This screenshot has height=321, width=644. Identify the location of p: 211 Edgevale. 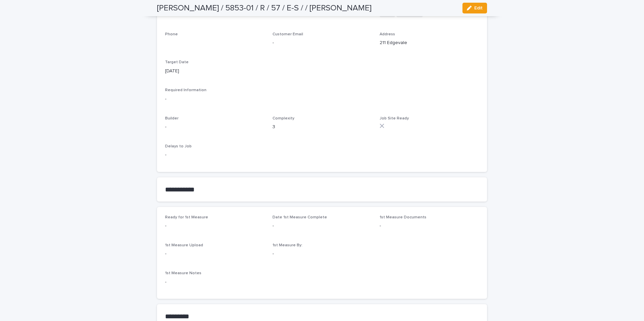
(429, 43).